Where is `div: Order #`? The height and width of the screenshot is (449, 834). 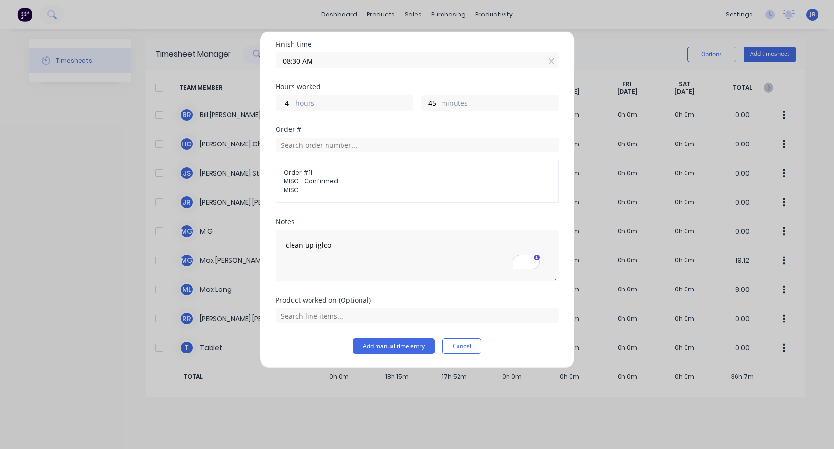
div: Order # is located at coordinates (417, 130).